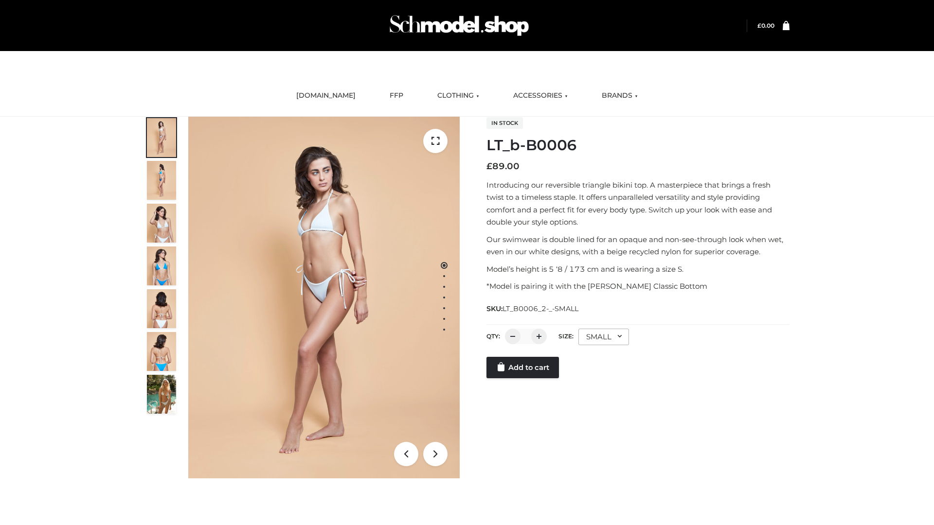 The height and width of the screenshot is (525, 934). Describe the element at coordinates (459, 25) in the screenshot. I see `img: Schmodel Admin 964` at that location.